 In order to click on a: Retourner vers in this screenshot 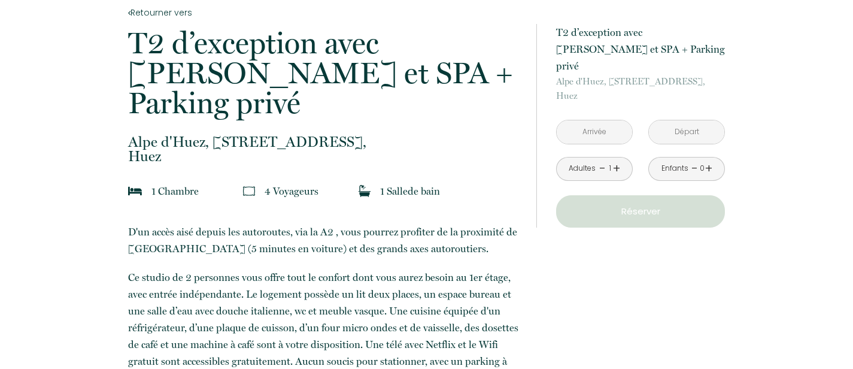, I will do `click(325, 13)`.